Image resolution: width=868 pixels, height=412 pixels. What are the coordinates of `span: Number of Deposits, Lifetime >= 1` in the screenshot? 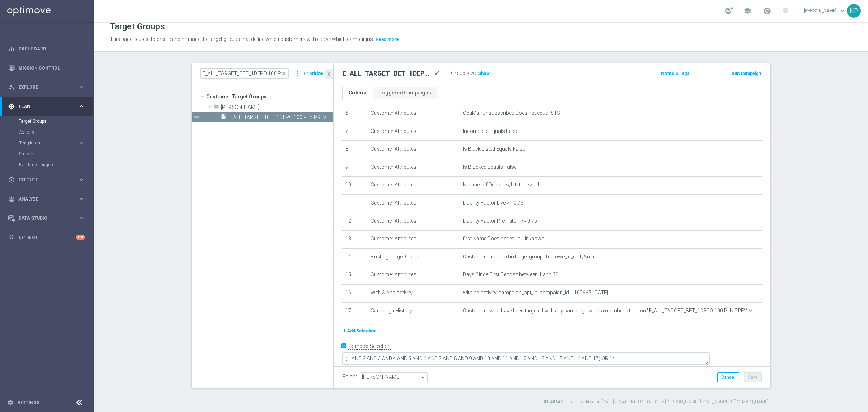 It's located at (501, 184).